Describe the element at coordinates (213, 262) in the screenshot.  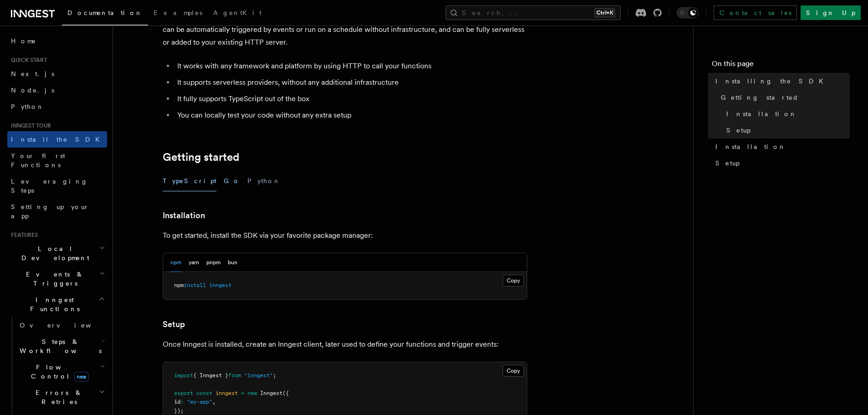
I see `button: pnpm` at that location.